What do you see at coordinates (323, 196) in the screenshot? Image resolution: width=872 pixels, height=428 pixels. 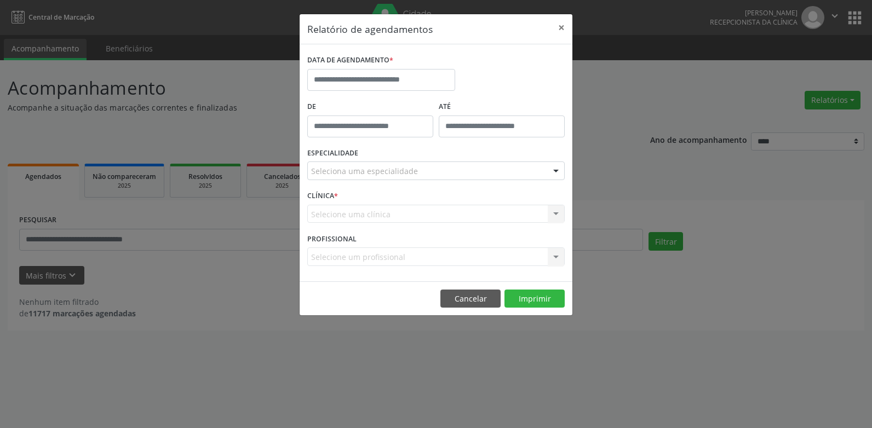 I see `label: CLÍNICA` at bounding box center [323, 196].